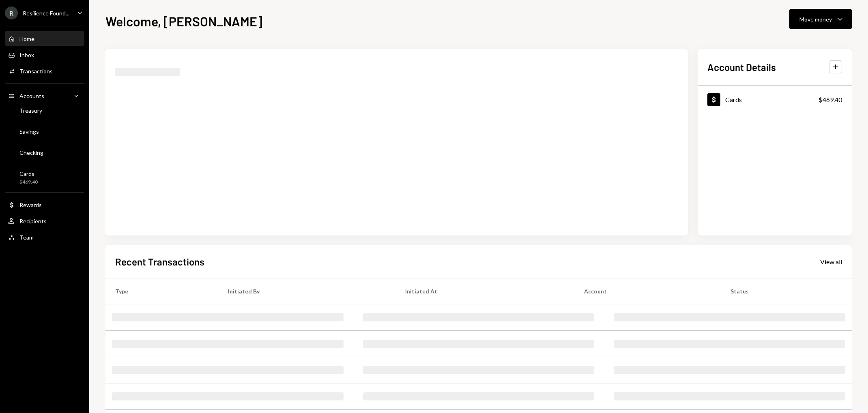 This screenshot has height=413, width=868. Describe the element at coordinates (160, 262) in the screenshot. I see `h2: Recent Transactions` at that location.